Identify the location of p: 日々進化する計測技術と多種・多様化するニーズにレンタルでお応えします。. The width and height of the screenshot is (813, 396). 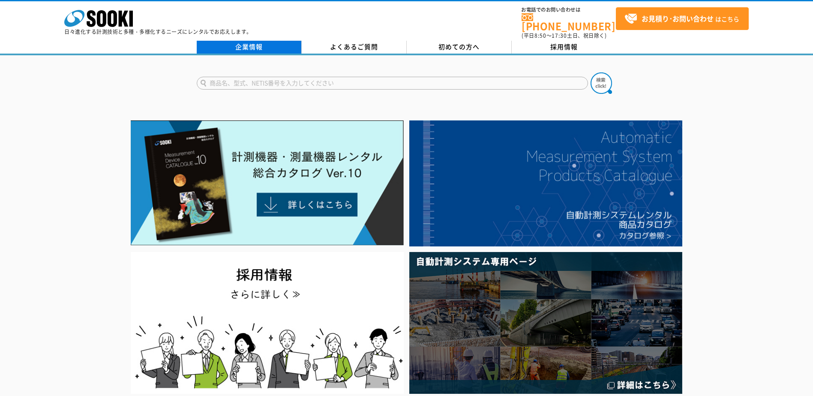
(158, 32).